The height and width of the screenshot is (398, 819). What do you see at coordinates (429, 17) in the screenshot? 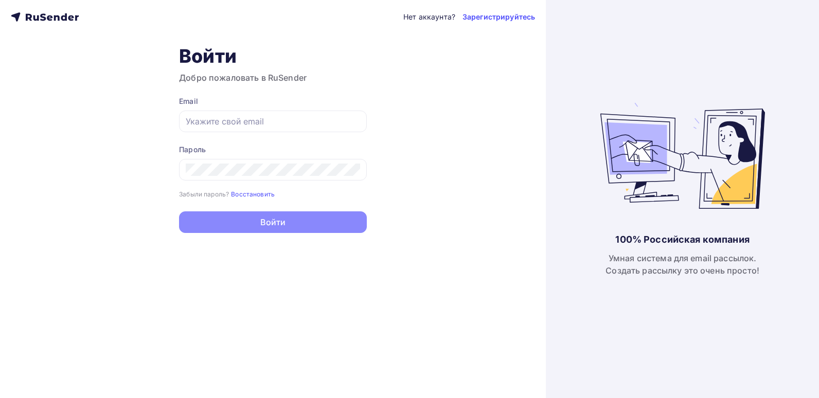
I see `div: Нет аккаунта?` at bounding box center [429, 17].